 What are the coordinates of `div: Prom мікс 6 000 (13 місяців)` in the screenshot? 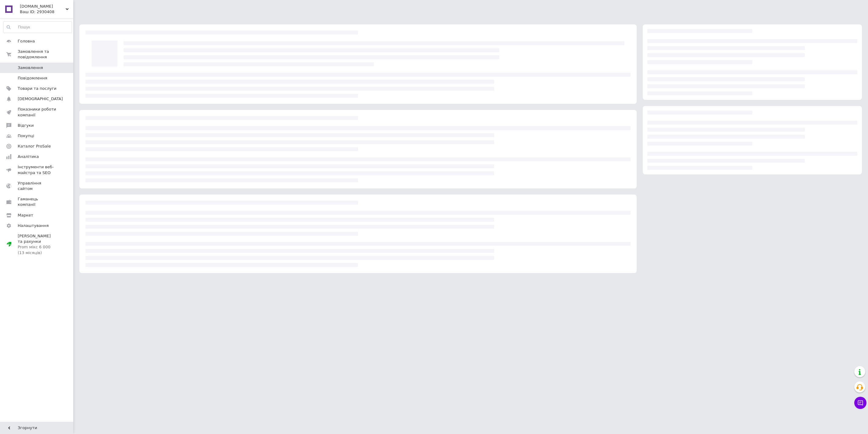 It's located at (37, 250).